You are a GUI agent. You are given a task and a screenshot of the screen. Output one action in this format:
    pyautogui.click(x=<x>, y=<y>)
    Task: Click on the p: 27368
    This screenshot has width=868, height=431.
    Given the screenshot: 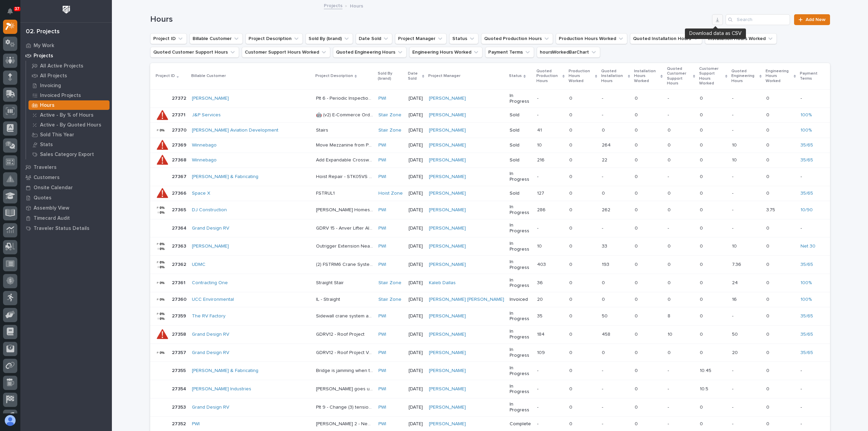 What is the action you would take?
    pyautogui.click(x=180, y=159)
    